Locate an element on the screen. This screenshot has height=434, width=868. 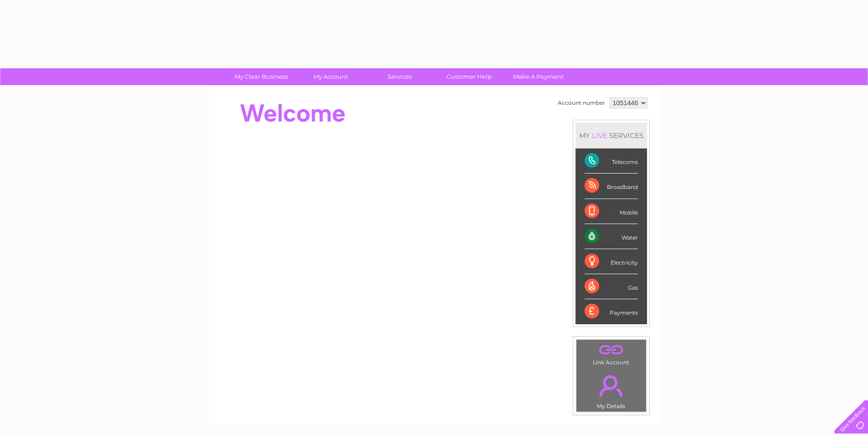
div: Water is located at coordinates (611, 236).